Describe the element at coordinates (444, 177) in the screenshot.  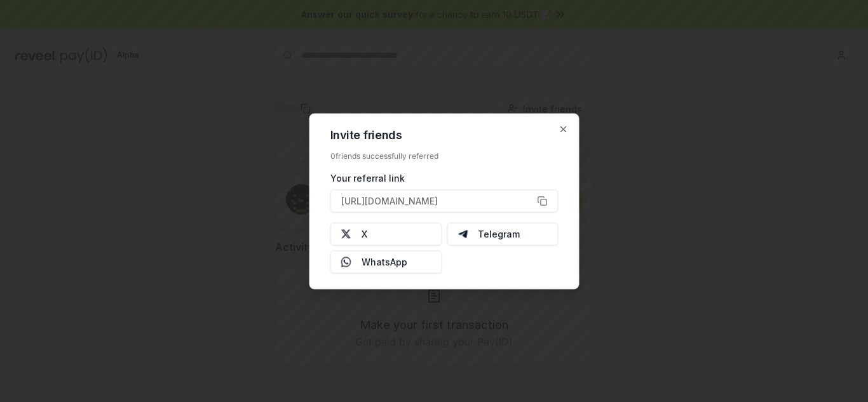
I see `div: Your referral link` at that location.